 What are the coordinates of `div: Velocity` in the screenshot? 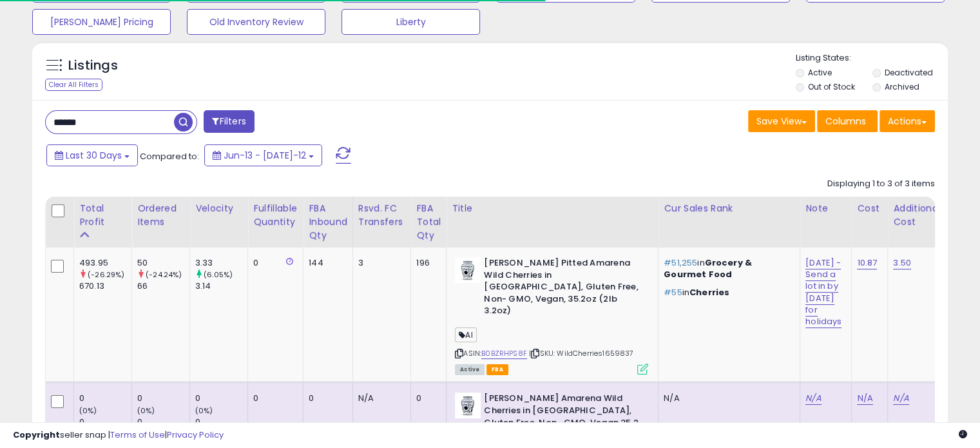 It's located at (218, 208).